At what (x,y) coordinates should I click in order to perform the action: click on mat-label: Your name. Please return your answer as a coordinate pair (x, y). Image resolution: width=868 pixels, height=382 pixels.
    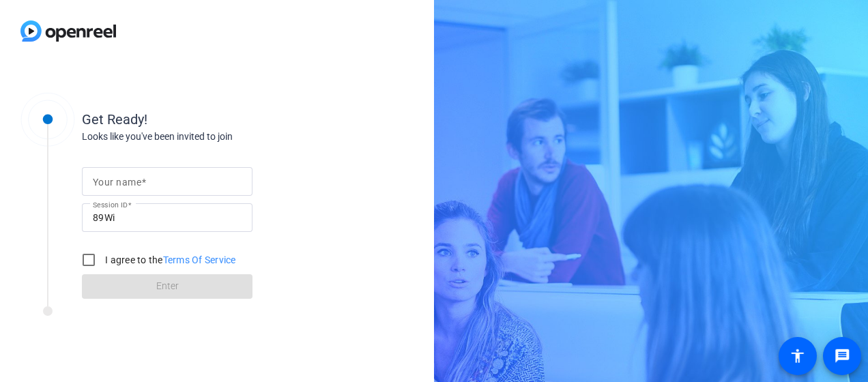
    Looking at the image, I should click on (116, 182).